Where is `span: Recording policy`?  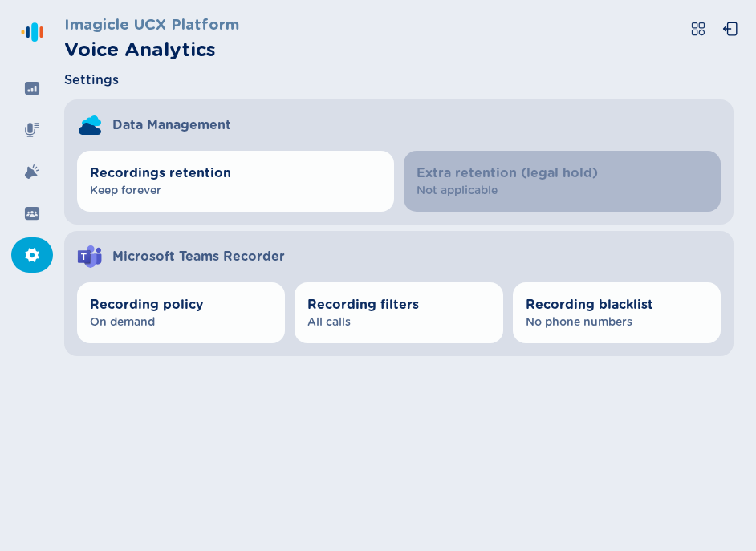 span: Recording policy is located at coordinates (181, 305).